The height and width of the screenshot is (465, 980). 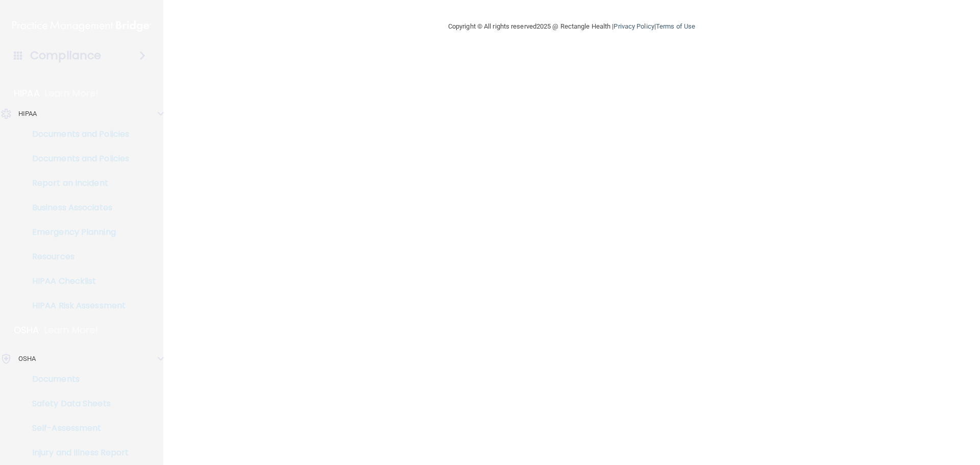 I want to click on a: Privacy Policy, so click(x=634, y=26).